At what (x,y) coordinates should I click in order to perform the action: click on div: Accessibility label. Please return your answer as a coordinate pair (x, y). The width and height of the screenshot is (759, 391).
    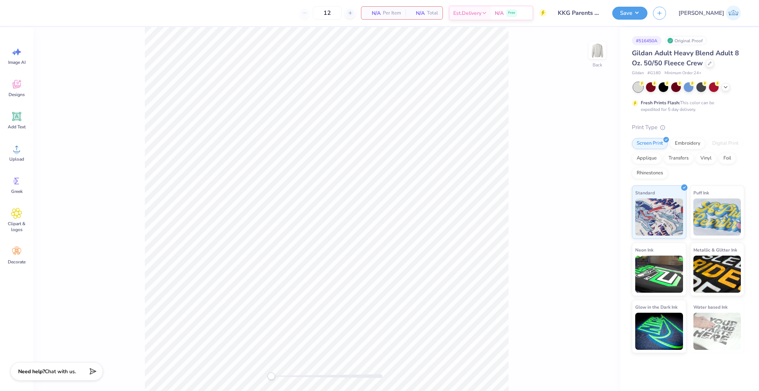
    Looking at the image, I should click on (271, 376).